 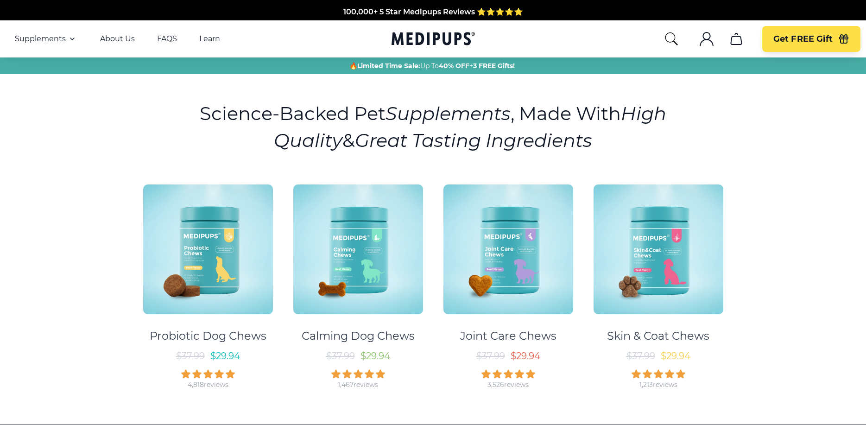 What do you see at coordinates (117, 39) in the screenshot?
I see `a: About Us` at bounding box center [117, 39].